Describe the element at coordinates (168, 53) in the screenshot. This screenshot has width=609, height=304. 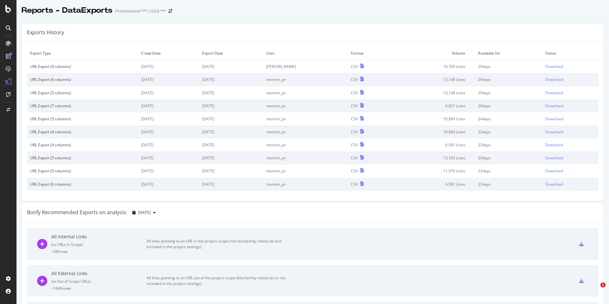
I see `td: Crawl Date` at that location.